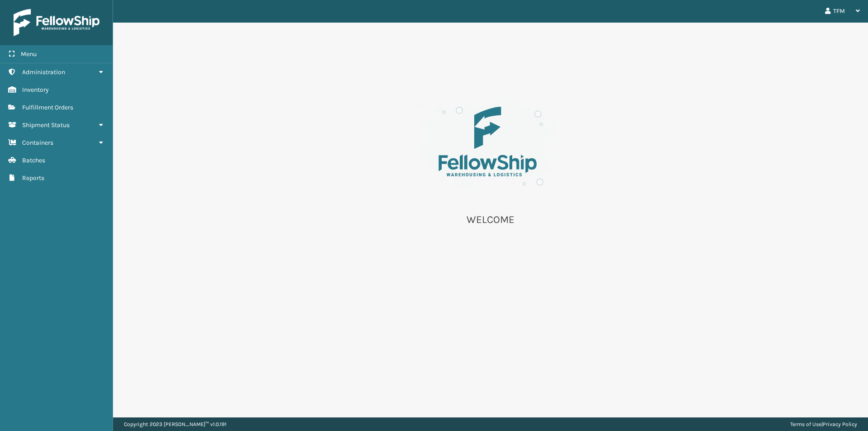 This screenshot has height=431, width=868. Describe the element at coordinates (43, 72) in the screenshot. I see `span: Administration` at that location.